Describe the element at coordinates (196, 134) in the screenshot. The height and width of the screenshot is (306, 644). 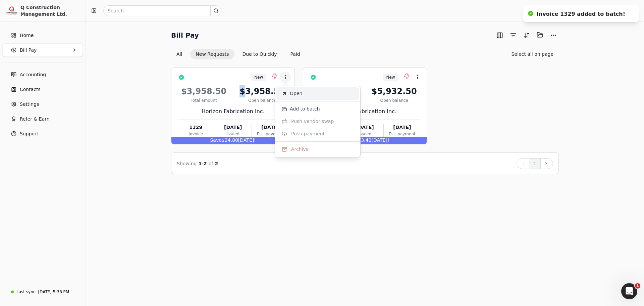
I see `div: Invoice` at that location.